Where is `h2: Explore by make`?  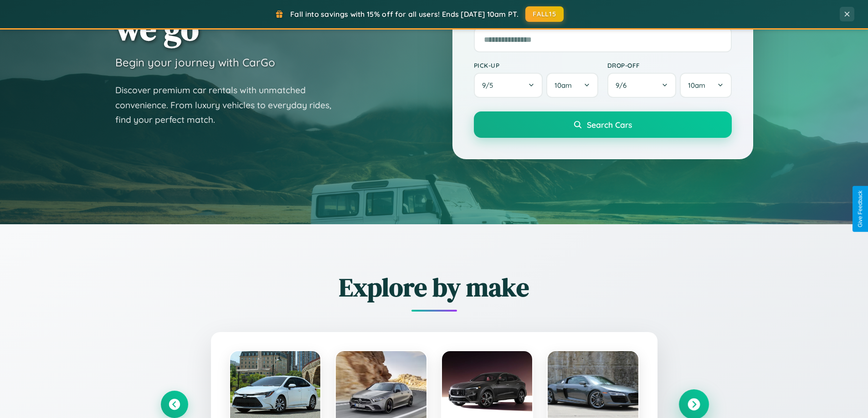 h2: Explore by make is located at coordinates (434, 287).